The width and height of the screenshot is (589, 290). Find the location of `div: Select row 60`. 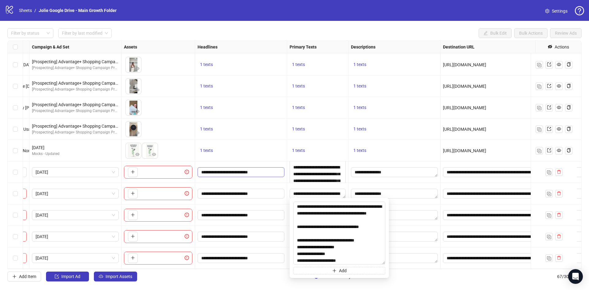

div: Select row 60 is located at coordinates (15, 108).